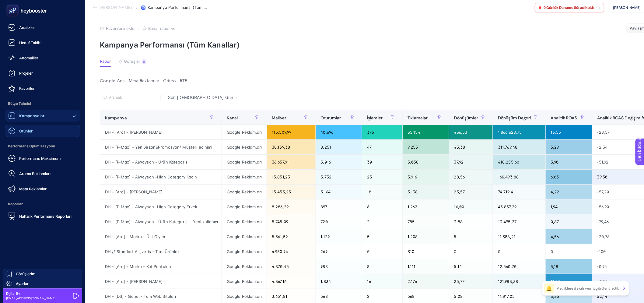 This screenshot has width=644, height=303. What do you see at coordinates (43, 27) in the screenshot?
I see `a: Analizler` at bounding box center [43, 27].